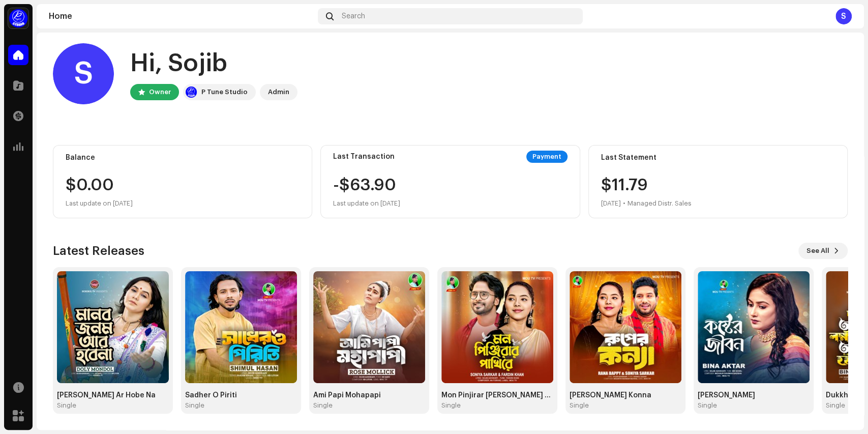 The width and height of the screenshot is (868, 434). Describe the element at coordinates (183, 158) in the screenshot. I see `div: Balance` at that location.